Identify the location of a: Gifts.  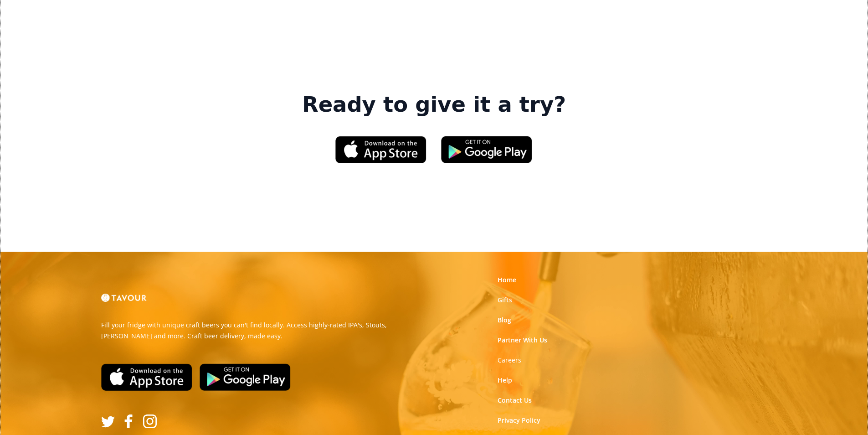
(505, 300).